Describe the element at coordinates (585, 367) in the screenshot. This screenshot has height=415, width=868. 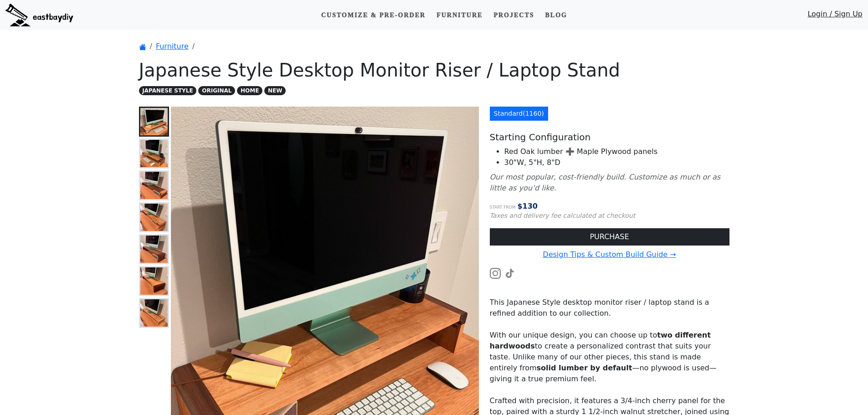
I see `strong: solid lumber by default` at that location.